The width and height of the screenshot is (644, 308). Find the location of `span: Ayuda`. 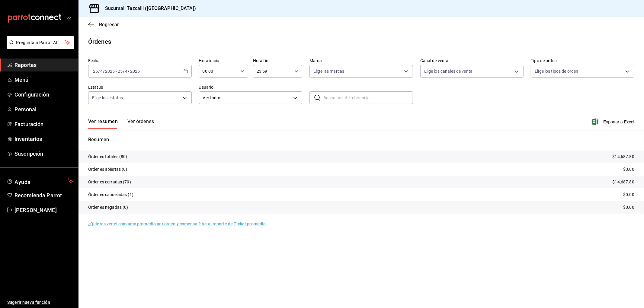

span: Ayuda is located at coordinates (40, 181).